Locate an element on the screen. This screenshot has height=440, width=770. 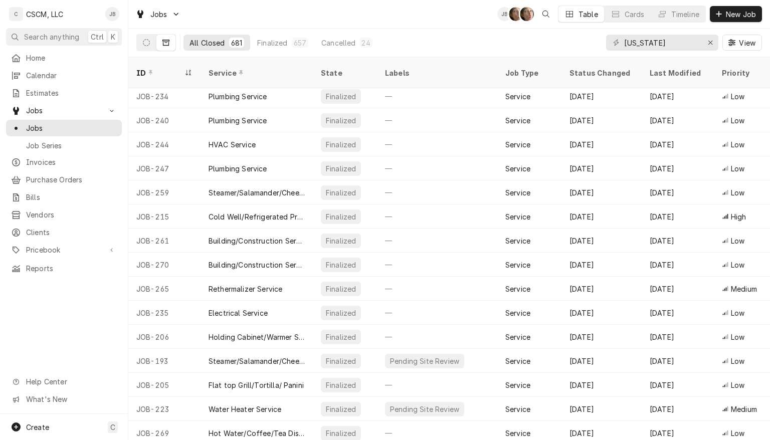
a: Go to Pricebook is located at coordinates (64, 250).